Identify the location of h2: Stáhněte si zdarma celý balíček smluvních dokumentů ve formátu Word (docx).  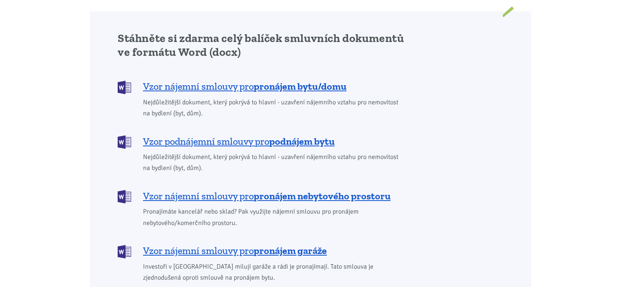
(260, 45).